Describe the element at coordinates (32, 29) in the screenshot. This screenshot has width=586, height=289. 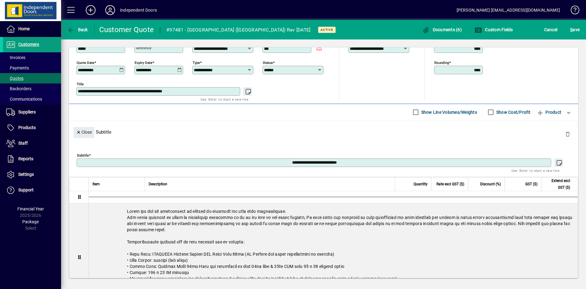
I see `a: Home` at that location.